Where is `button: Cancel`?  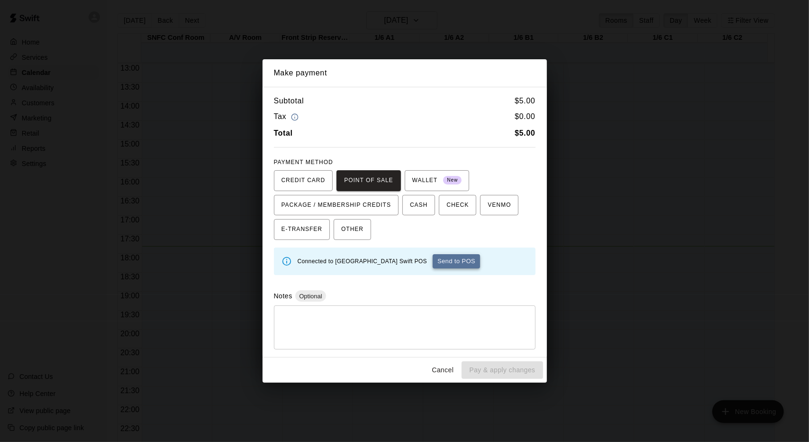 button: Cancel is located at coordinates (443, 370).